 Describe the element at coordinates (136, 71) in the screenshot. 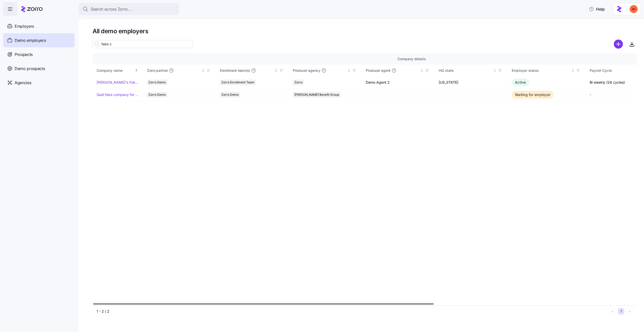

I see `div: Sorted ascending` at that location.